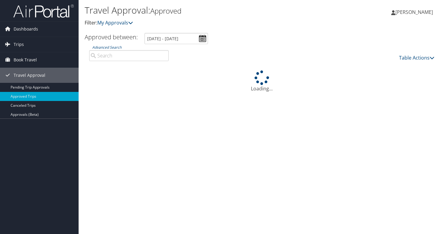 This screenshot has width=445, height=234. I want to click on p: Filter:, so click(202, 23).